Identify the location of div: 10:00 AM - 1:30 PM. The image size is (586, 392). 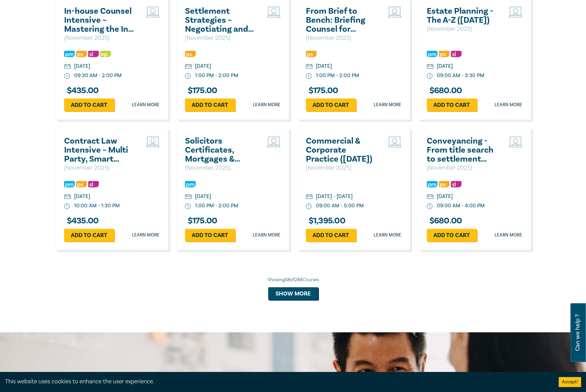
(97, 206).